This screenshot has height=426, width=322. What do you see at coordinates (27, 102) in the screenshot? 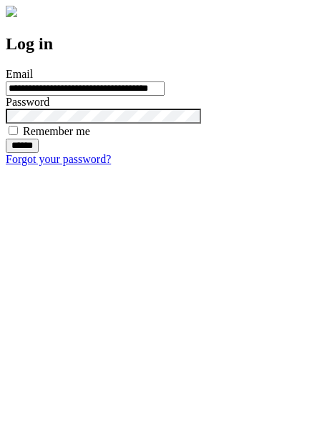
I see `label: Password` at bounding box center [27, 102].